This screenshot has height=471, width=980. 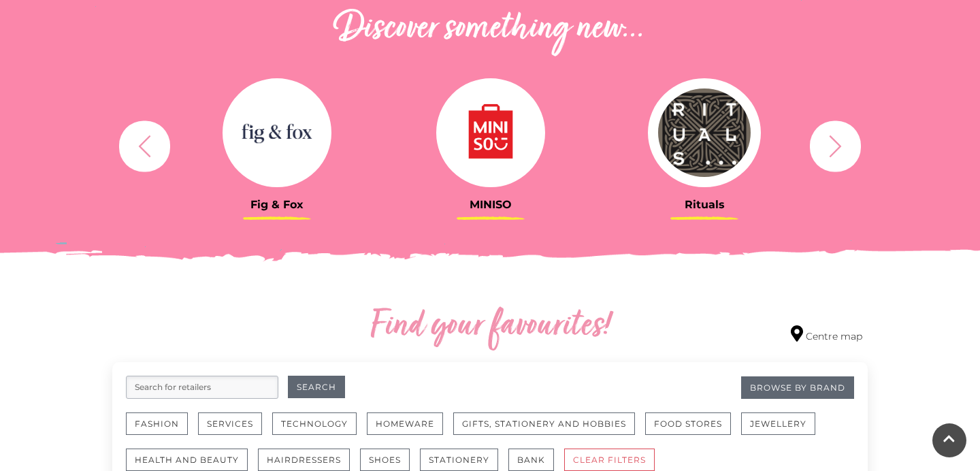 What do you see at coordinates (277, 204) in the screenshot?
I see `h3: Fig & Fox` at bounding box center [277, 204].